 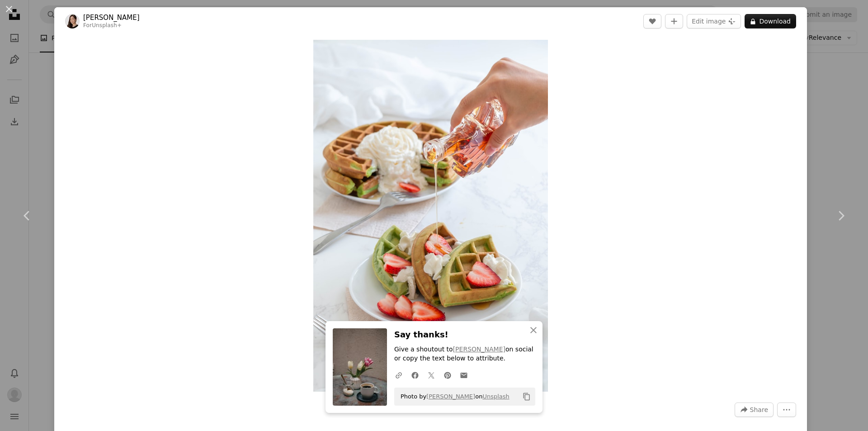 I want to click on a: Next, so click(x=841, y=216).